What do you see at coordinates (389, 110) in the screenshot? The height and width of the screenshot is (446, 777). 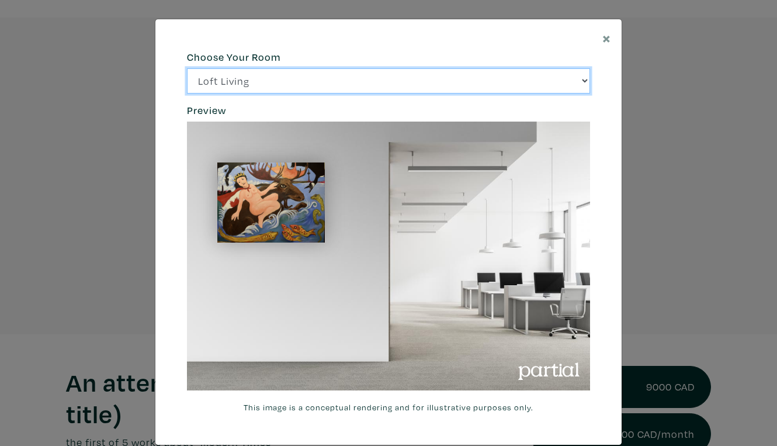 I see `h6: Preview` at bounding box center [389, 110].